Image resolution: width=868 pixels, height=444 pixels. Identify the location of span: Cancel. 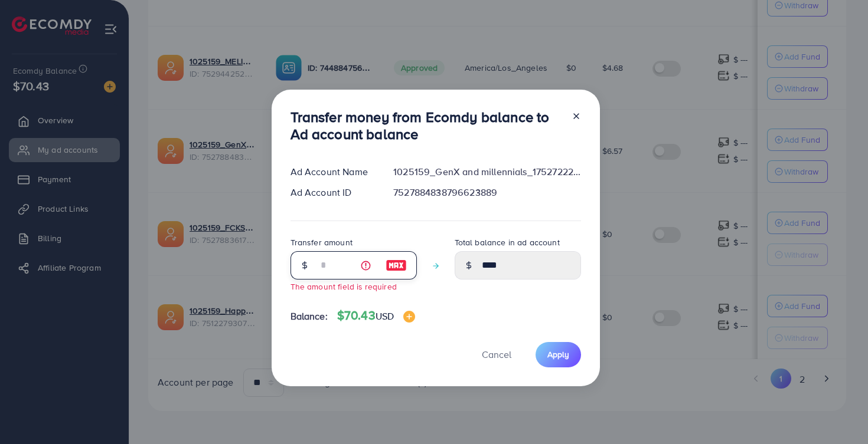
(497, 355).